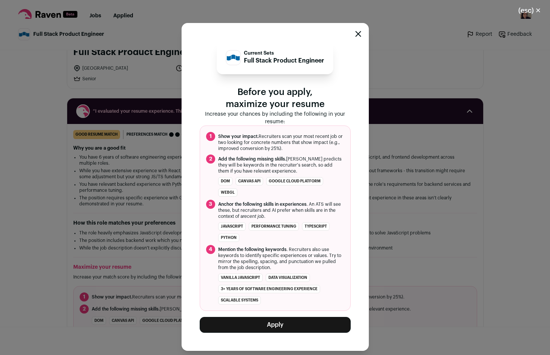 The width and height of the screenshot is (550, 355). I want to click on li: JavaScript, so click(232, 227).